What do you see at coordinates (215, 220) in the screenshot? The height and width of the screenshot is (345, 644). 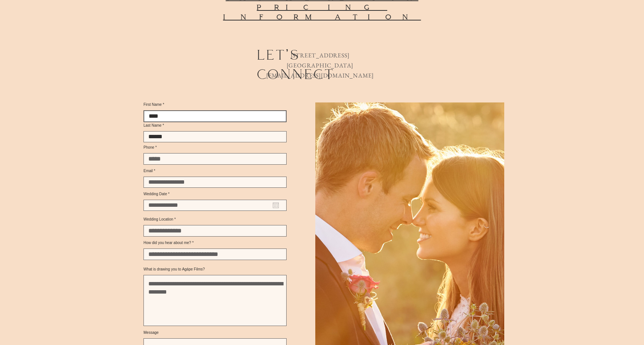 I see `label: Wedding Location` at bounding box center [215, 220].